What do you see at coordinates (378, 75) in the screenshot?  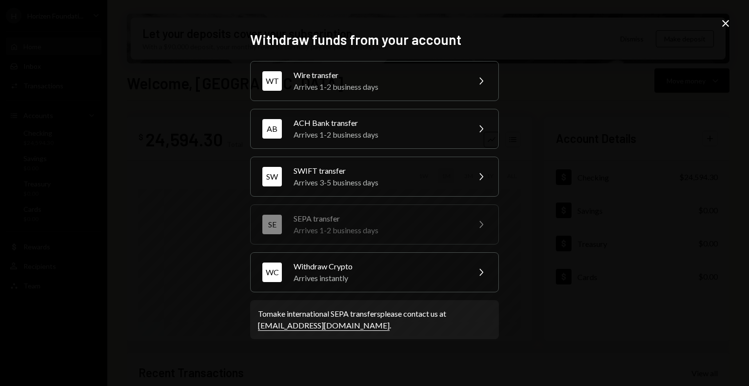 I see `div: Wire transfer` at bounding box center [378, 75].